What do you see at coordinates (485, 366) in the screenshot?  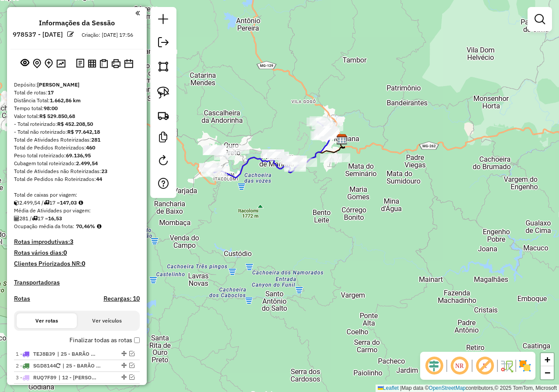 I see `span: Exibir rótulo` at bounding box center [485, 366].